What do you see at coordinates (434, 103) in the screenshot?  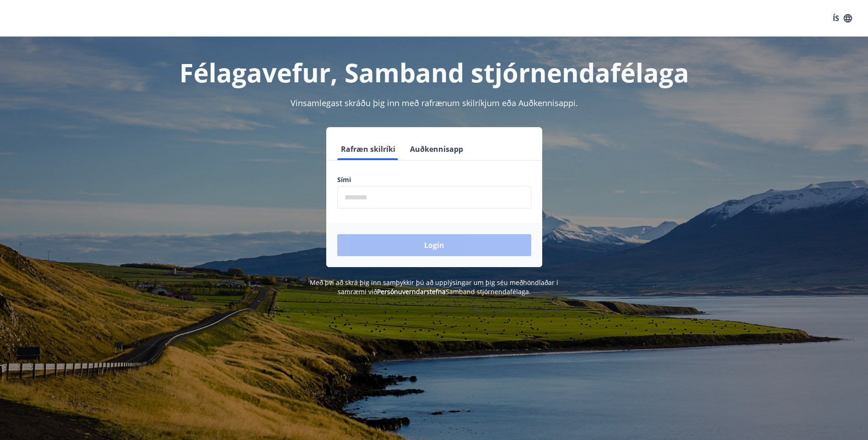 I see `span: Vinsamlegast skráðu þig inn með rafrænum skilríkjum eða Auðkennisappi.` at bounding box center [434, 103].